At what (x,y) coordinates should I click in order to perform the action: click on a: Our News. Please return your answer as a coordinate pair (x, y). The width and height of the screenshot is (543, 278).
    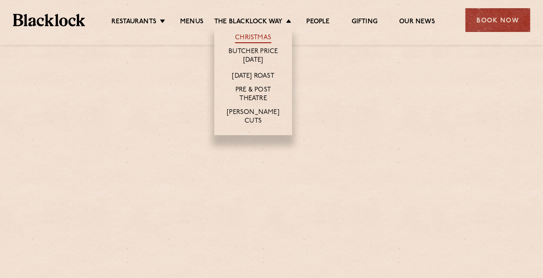
    Looking at the image, I should click on (417, 22).